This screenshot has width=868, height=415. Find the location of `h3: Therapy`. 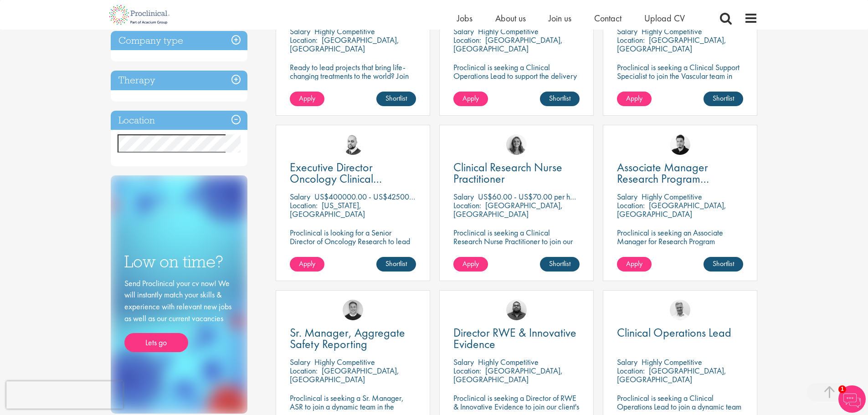

h3: Therapy is located at coordinates (179, 80).